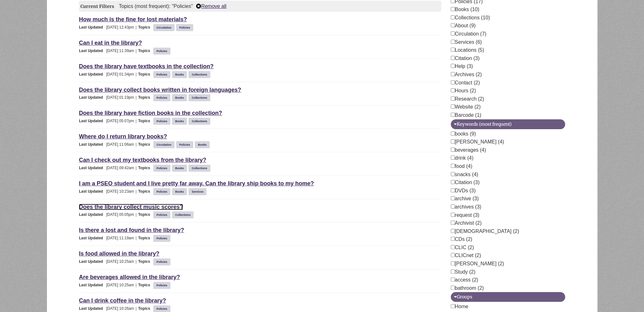  What do you see at coordinates (459, 306) in the screenshot?
I see `label: Home` at bounding box center [459, 306].